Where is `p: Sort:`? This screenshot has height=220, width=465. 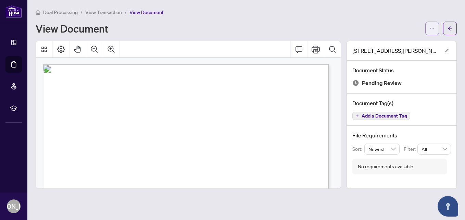 p: Sort: is located at coordinates (358, 149).